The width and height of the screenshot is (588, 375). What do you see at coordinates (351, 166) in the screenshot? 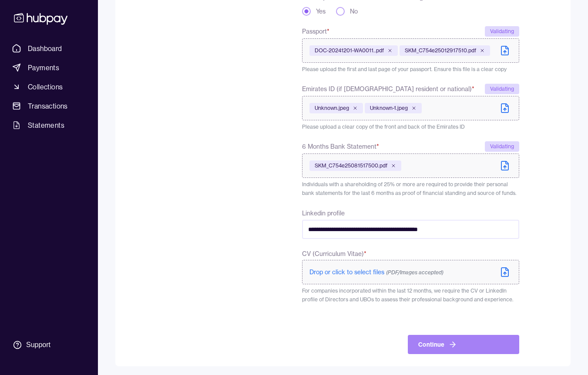
I see `span: SKM_C754e25081517500.pdf` at bounding box center [351, 166].